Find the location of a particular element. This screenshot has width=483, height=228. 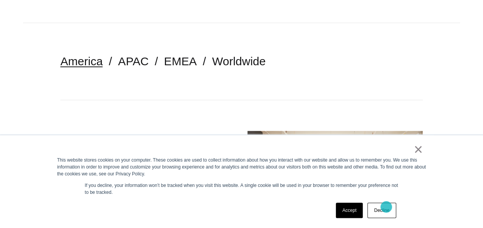

a: Worldwide is located at coordinates (239, 61).